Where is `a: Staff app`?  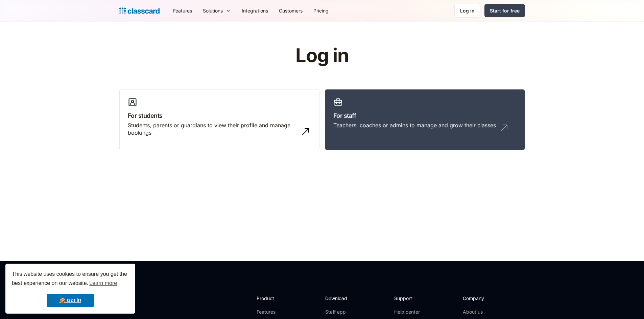
a: Staff app is located at coordinates (339, 312).